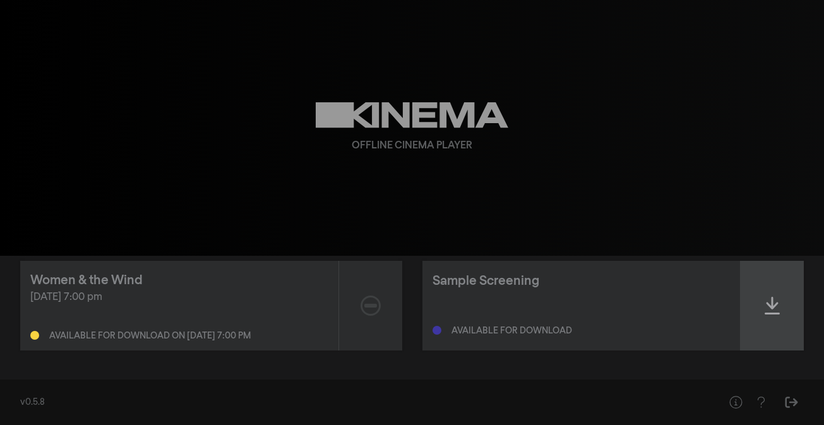 This screenshot has height=425, width=824. I want to click on div: Women & the Wind, so click(87, 280).